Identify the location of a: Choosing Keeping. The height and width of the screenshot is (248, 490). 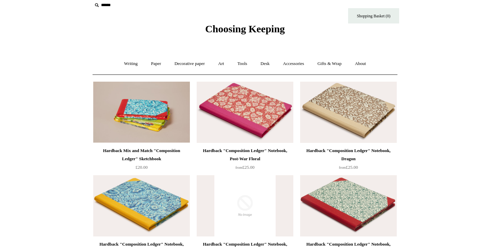
(245, 31).